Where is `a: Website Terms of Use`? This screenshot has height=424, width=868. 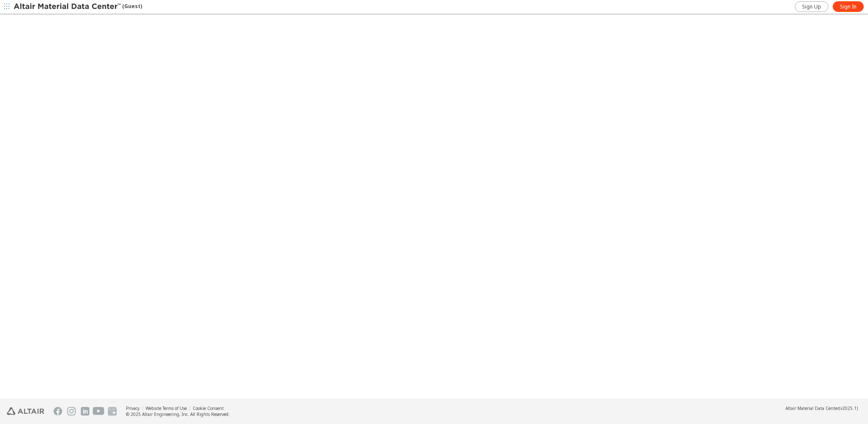
a: Website Terms of Use is located at coordinates (166, 408).